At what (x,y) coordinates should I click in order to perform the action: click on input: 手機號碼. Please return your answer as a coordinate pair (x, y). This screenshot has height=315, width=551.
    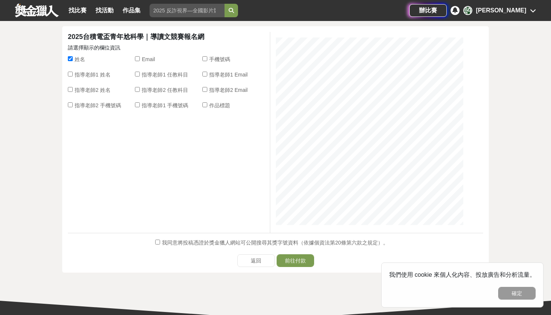
    Looking at the image, I should click on (205, 58).